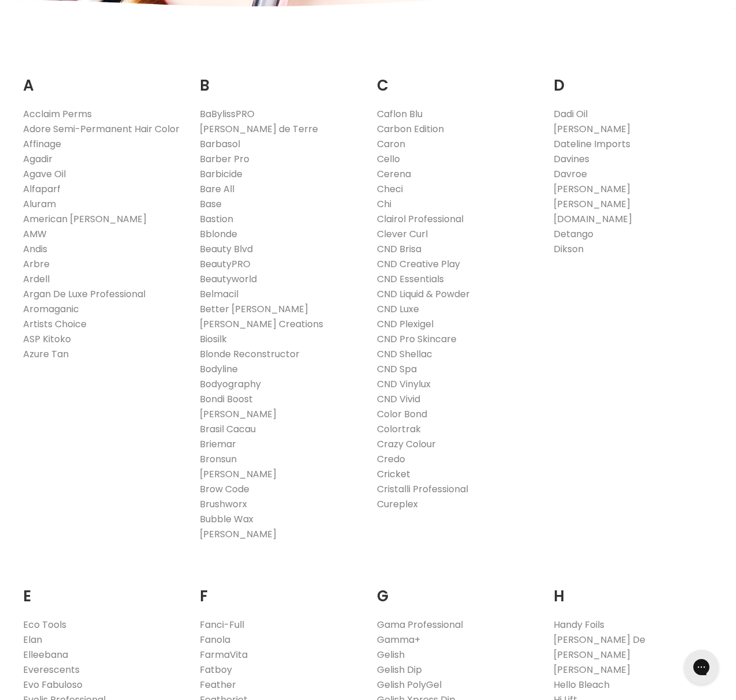 The height and width of the screenshot is (700, 736). I want to click on a: CND Vivid, so click(399, 399).